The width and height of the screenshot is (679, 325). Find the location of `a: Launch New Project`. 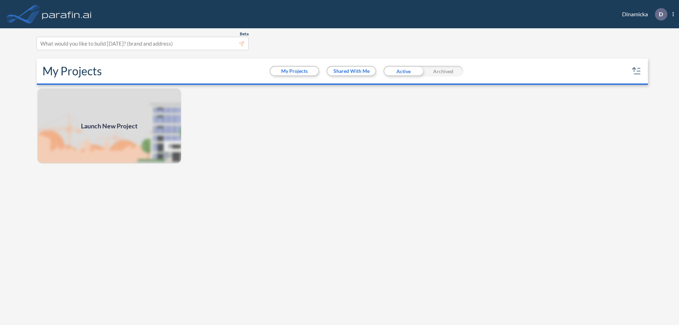

a: Launch New Project is located at coordinates (109, 126).